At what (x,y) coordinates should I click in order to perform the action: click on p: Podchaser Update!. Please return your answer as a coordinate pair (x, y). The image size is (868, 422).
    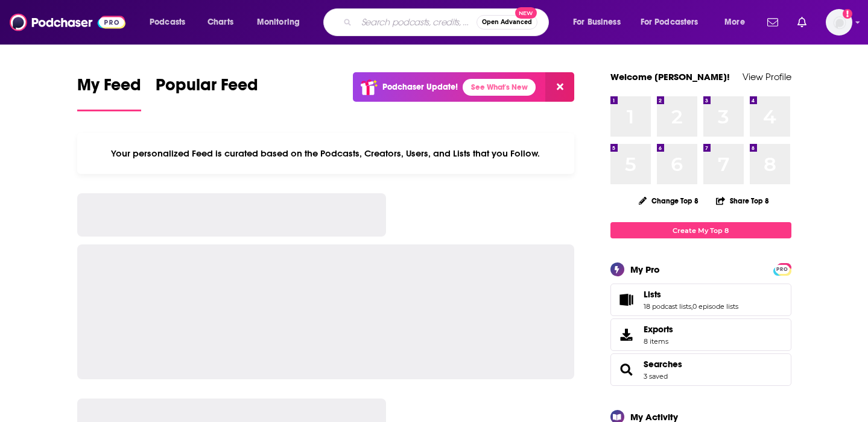
    Looking at the image, I should click on (420, 87).